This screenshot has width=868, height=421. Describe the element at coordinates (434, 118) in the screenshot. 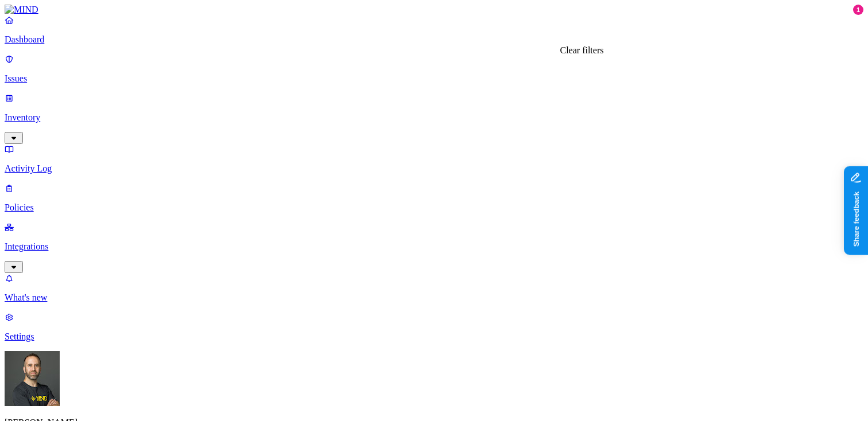

I see `a: Inventory` at that location.